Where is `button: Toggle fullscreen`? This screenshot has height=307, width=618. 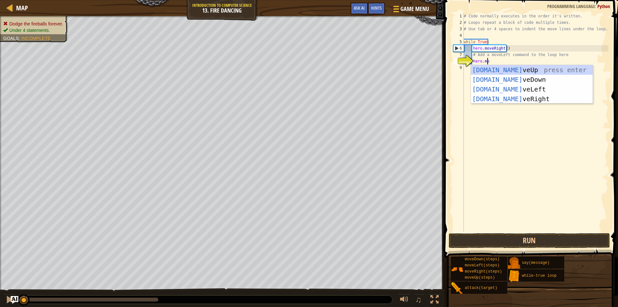
button: Toggle fullscreen is located at coordinates (434, 300).